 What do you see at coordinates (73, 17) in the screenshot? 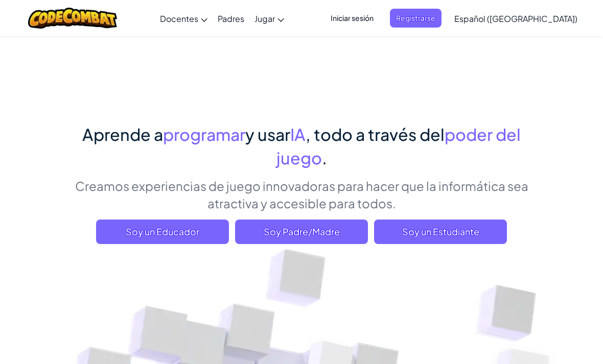
I see `img: CodeCombat logo` at bounding box center [73, 17].